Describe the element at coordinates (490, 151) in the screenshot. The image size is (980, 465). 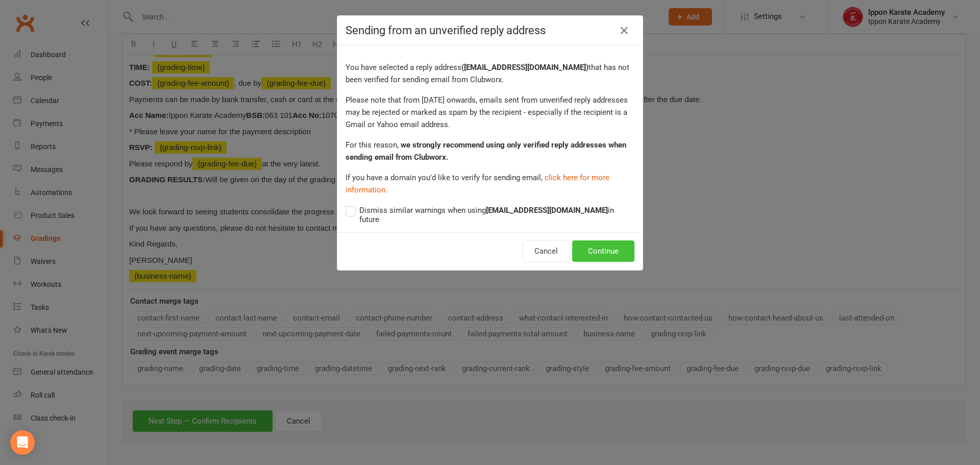
I see `p: For this reason,` at that location.